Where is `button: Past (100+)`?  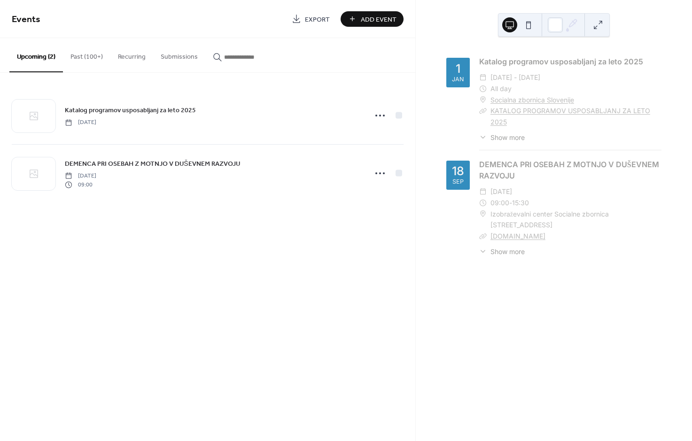 button: Past (100+) is located at coordinates (86, 55).